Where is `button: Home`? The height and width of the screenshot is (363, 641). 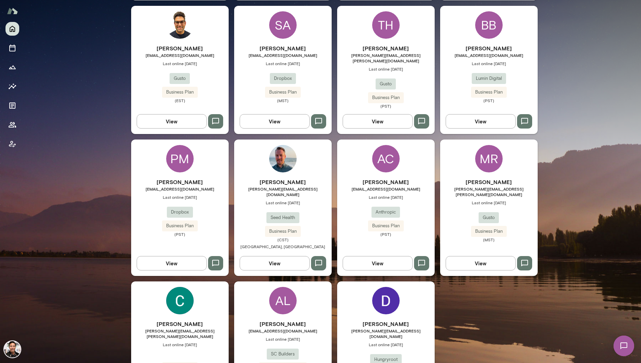
button: Home is located at coordinates (12, 29).